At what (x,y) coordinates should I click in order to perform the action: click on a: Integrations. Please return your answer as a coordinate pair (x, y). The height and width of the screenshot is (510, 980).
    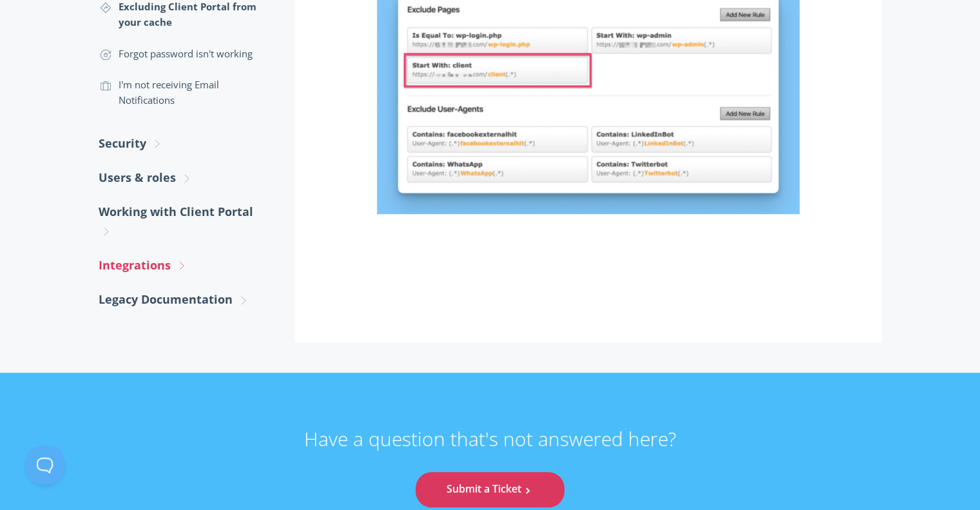
    Looking at the image, I should click on (183, 265).